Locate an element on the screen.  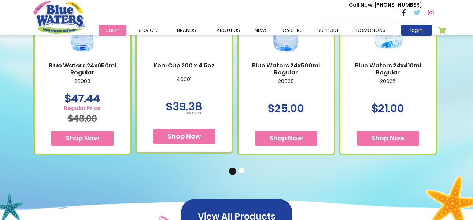
p: 20028 is located at coordinates (286, 86).